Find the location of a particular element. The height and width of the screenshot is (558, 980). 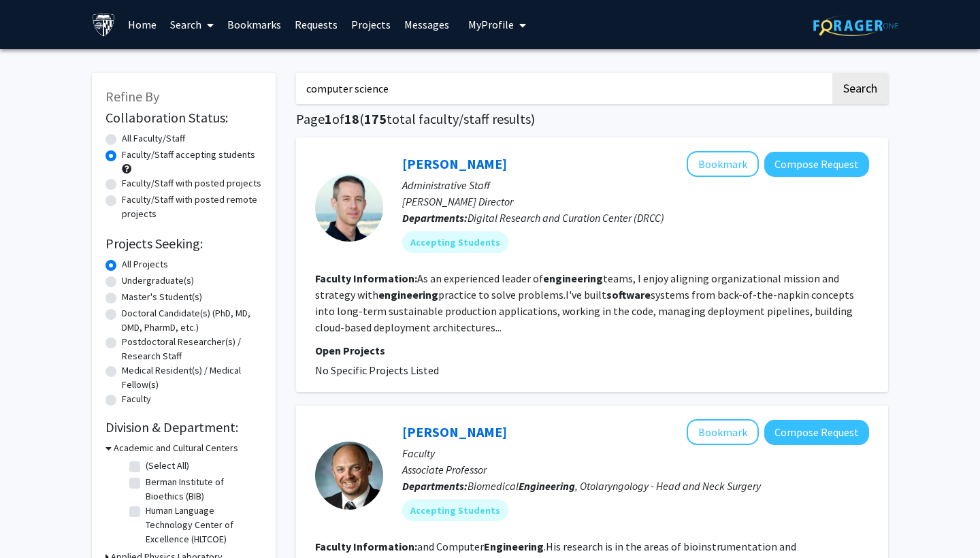

label: Doctoral Candidate(s) (PhD, MD, DMD, PharmD, etc.) is located at coordinates (192, 321).